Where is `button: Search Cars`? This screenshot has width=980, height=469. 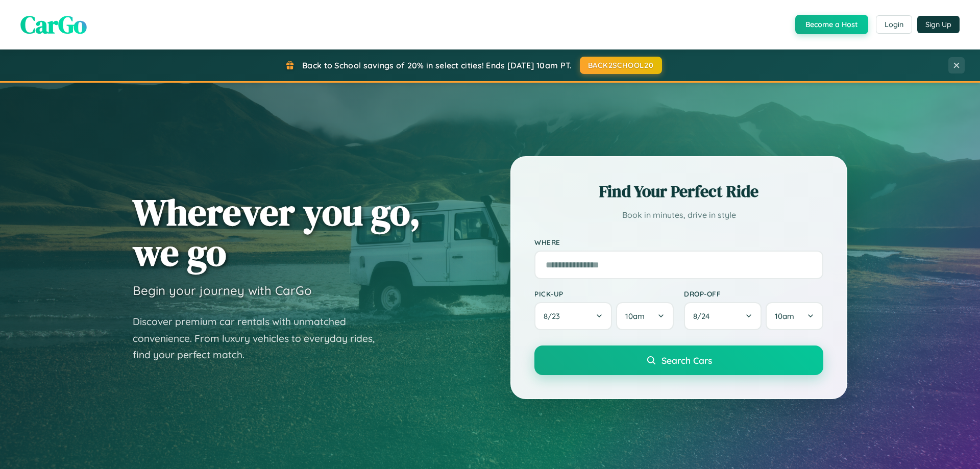 button: Search Cars is located at coordinates (678, 360).